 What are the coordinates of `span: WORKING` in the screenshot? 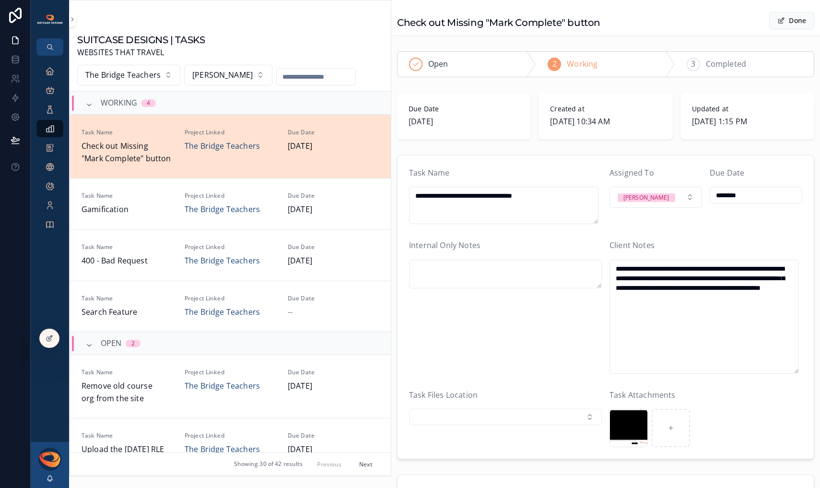 It's located at (119, 103).